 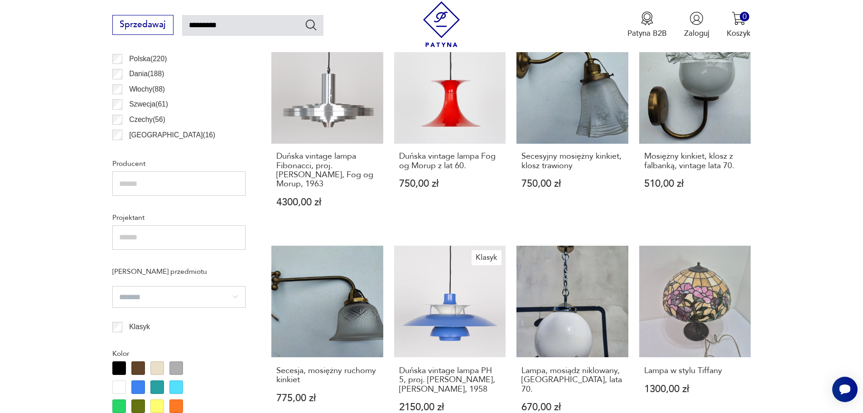 I want to click on a: Sprzedawaj, so click(x=143, y=25).